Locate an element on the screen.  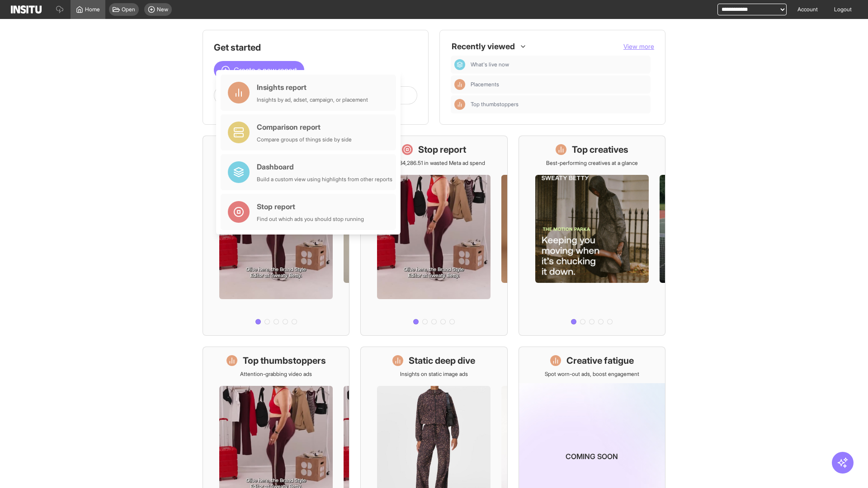
button: View more is located at coordinates (639, 46).